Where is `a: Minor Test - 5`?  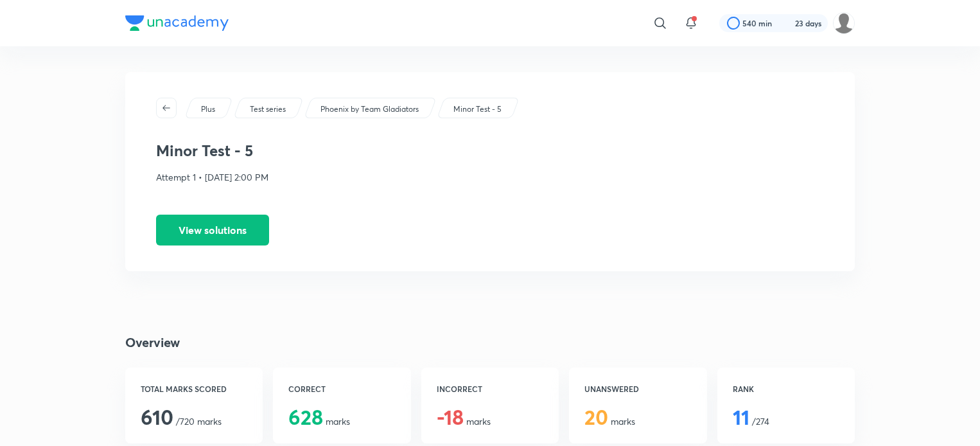 a: Minor Test - 5 is located at coordinates (478, 109).